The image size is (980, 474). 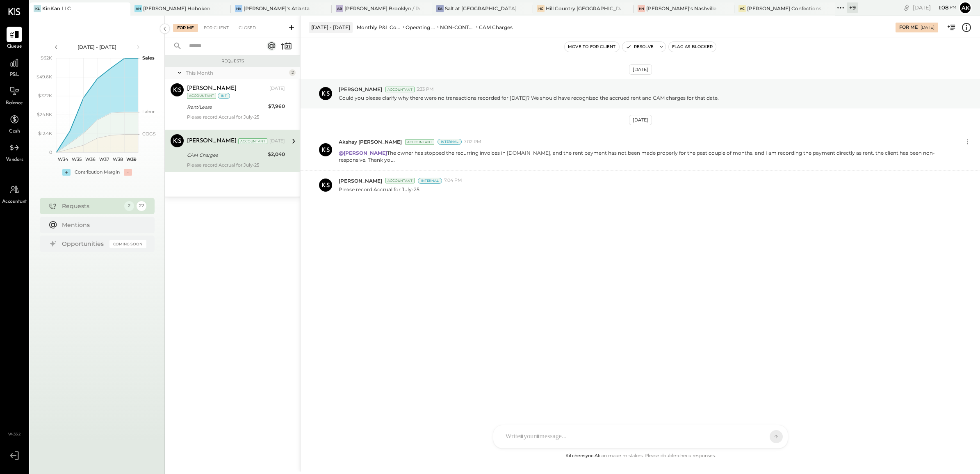 I want to click on text: W38, so click(x=117, y=159).